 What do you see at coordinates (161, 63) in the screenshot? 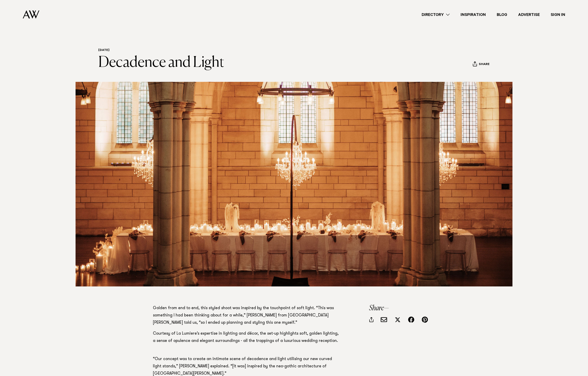
I see `h1: Decadence and Light` at bounding box center [161, 63].